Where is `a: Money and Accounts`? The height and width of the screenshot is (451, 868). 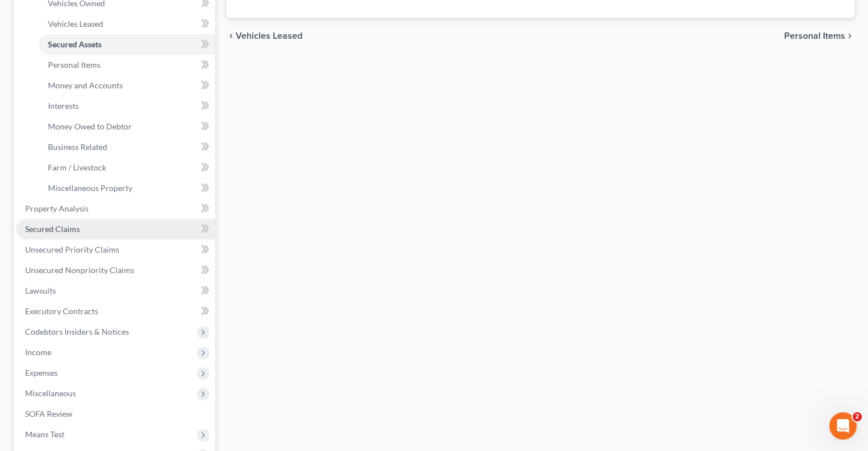 a: Money and Accounts is located at coordinates (127, 86).